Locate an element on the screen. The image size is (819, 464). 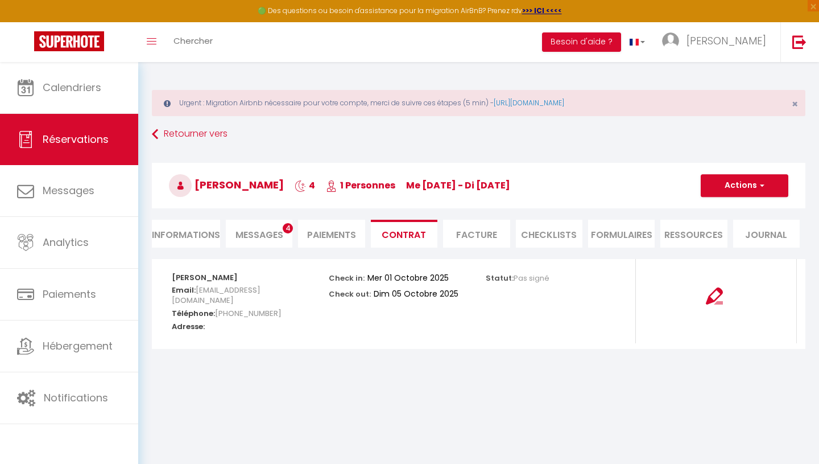
a: Retourner vers is located at coordinates (478, 134).